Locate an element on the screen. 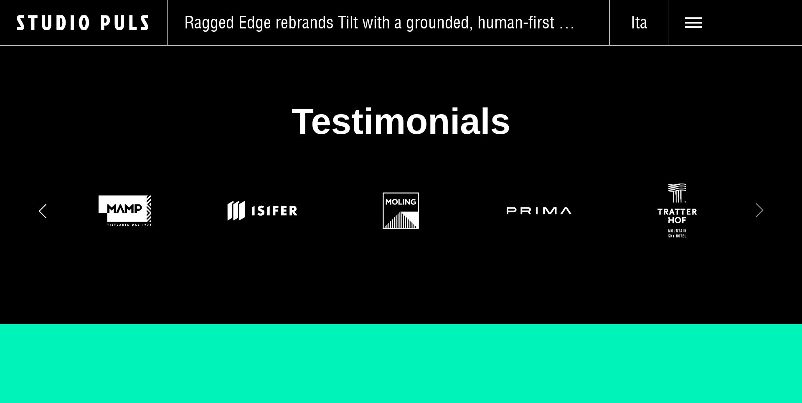 The width and height of the screenshot is (802, 403). div: Previous slide is located at coordinates (85, 210).